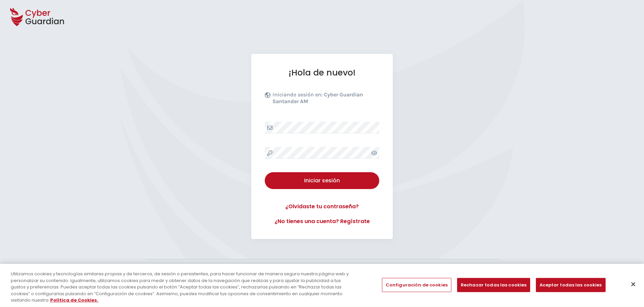 This screenshot has height=307, width=644. What do you see at coordinates (325, 100) in the screenshot?
I see `p: Iniciando sesión en:` at bounding box center [325, 100].